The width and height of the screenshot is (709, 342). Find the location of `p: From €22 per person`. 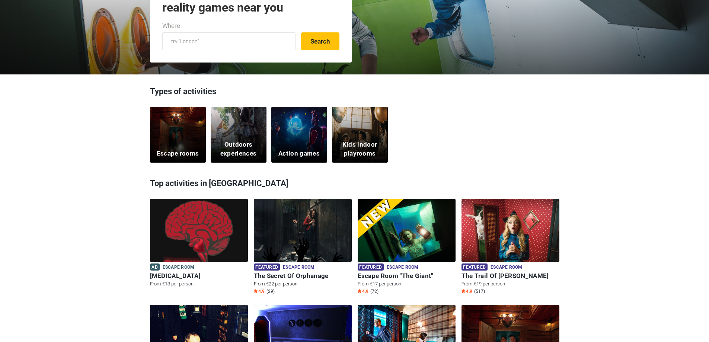

p: From €22 per person is located at coordinates (302, 284).